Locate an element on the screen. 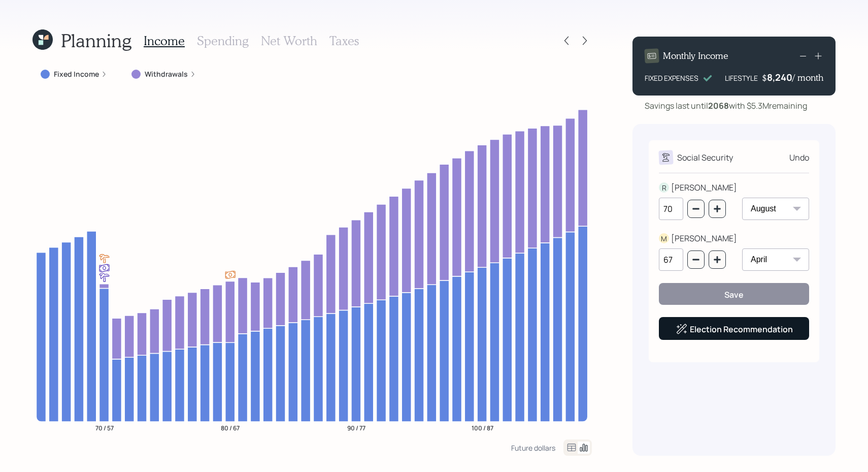  button: Election Recommendation is located at coordinates (734, 329).